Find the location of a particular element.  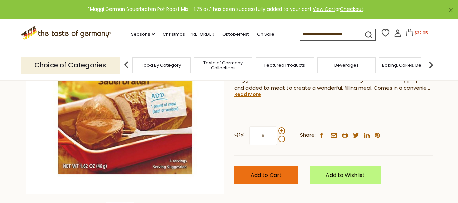

span: Featured Products is located at coordinates (285, 65).